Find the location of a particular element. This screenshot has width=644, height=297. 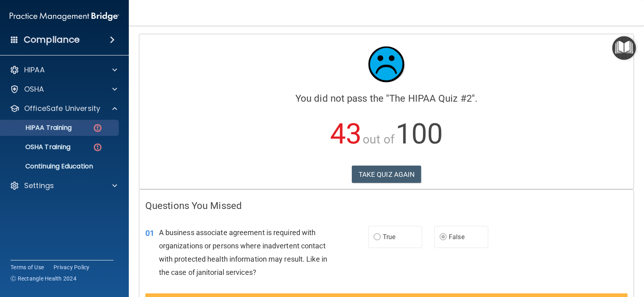

p: OSHA Training is located at coordinates (38, 147).